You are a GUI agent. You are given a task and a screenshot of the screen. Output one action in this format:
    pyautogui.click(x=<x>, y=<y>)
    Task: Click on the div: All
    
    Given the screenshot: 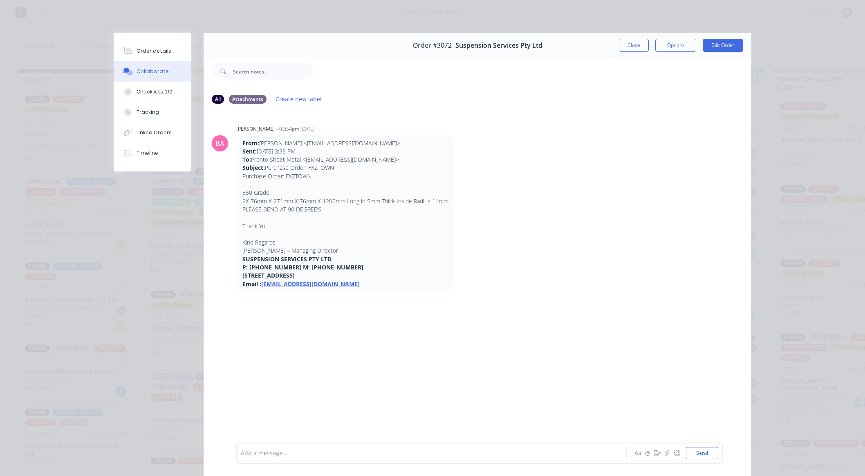 What is the action you would take?
    pyautogui.click(x=218, y=99)
    